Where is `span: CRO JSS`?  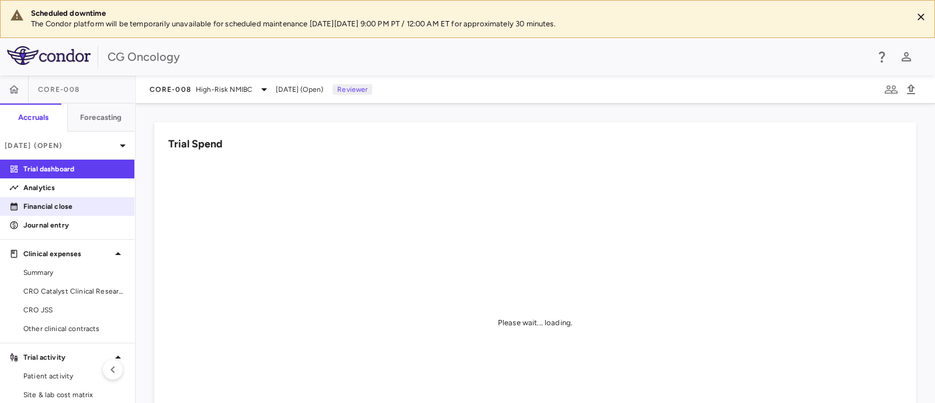
span: CRO JSS is located at coordinates (74, 310).